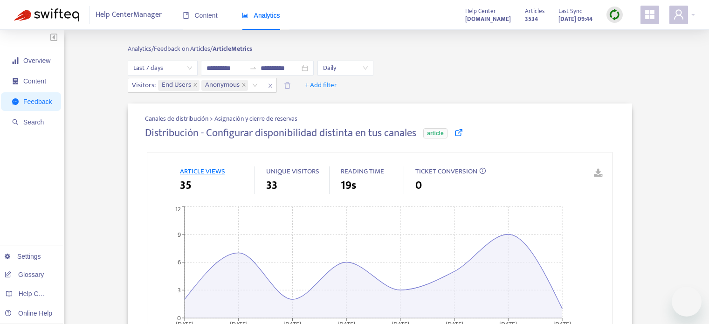  I want to click on span: article, so click(435, 133).